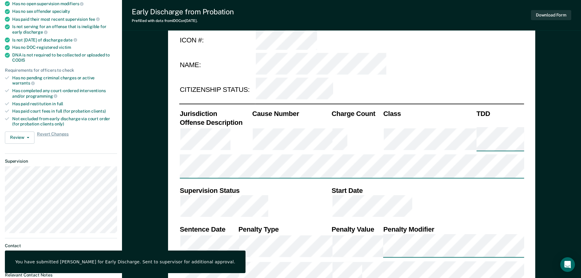 Image resolution: width=581 pixels, height=278 pixels. Describe the element at coordinates (65, 58) in the screenshot. I see `div: DNA is not required to be collected or uploaded to` at that location.